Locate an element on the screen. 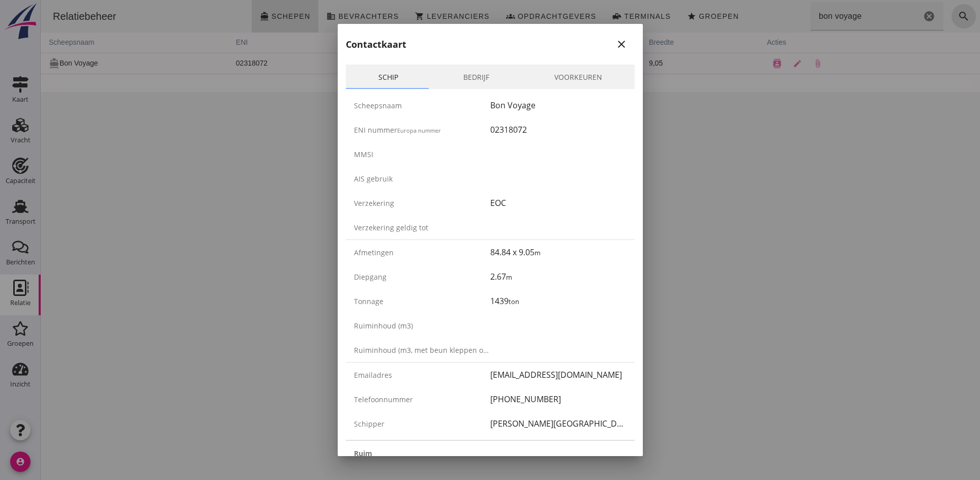 Image resolution: width=980 pixels, height=480 pixels. i: Wis Zoeken... is located at coordinates (889, 16).